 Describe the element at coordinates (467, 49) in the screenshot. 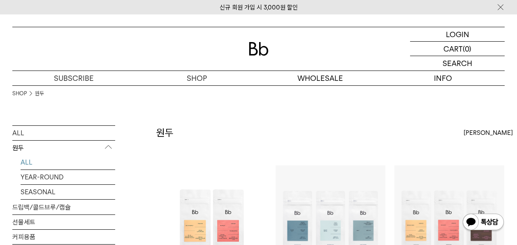

I see `p: (0)` at that location.